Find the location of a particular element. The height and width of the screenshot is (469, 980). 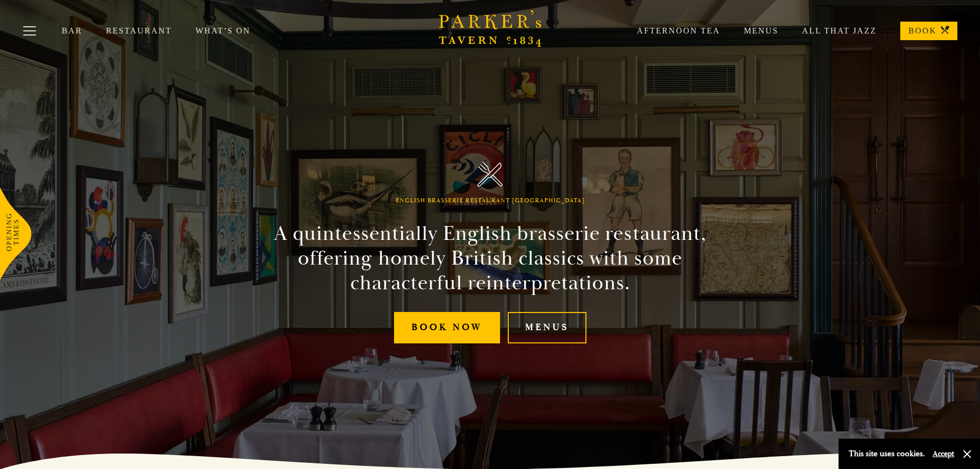

button: Close and accept is located at coordinates (967, 454).